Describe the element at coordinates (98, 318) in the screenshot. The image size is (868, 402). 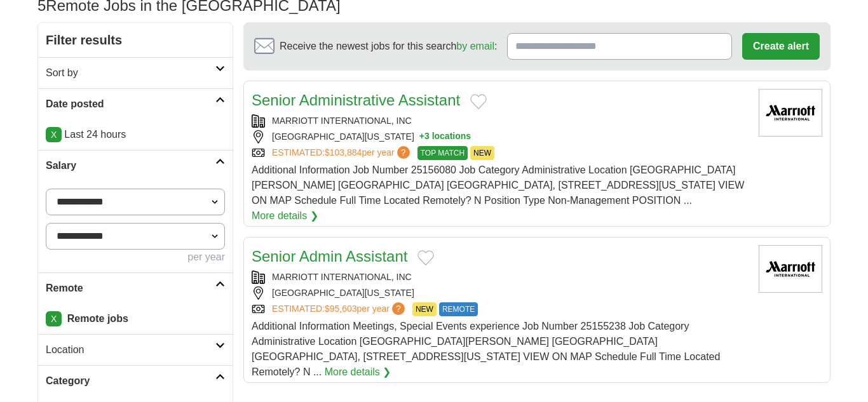
I see `strong: Remote jobs` at that location.